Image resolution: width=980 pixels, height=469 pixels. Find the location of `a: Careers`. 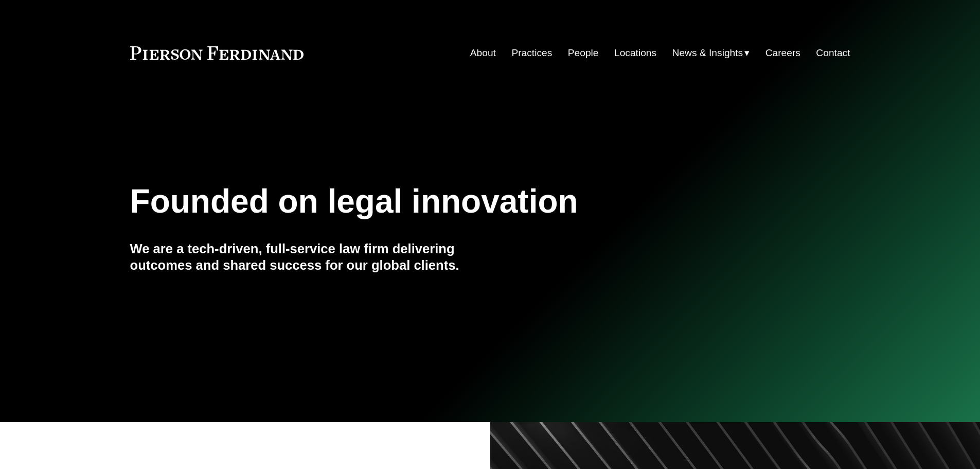

a: Careers is located at coordinates (784, 53).